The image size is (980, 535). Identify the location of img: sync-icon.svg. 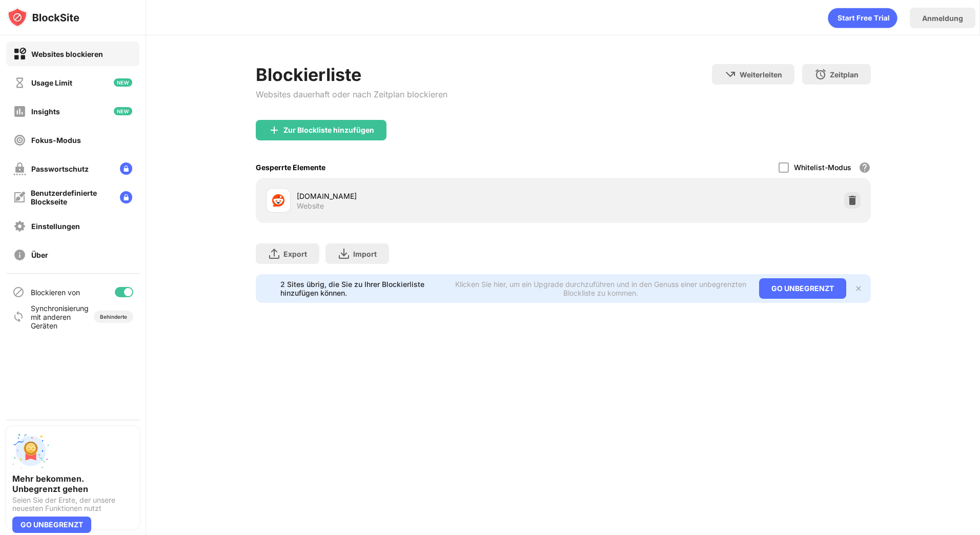
(18, 317).